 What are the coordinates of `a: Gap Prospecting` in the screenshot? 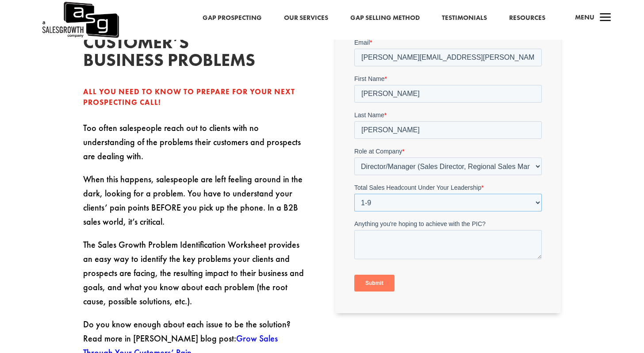 It's located at (232, 18).